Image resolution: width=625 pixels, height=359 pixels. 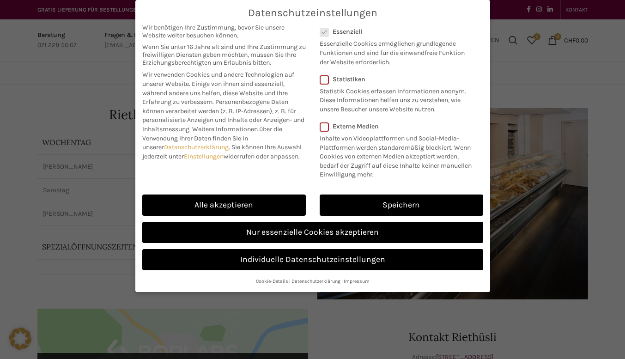 What do you see at coordinates (398, 155) in the screenshot?
I see `p: Inhalte von Videoplattformen und Social-Media-Plattformen werden standardmäßig blockiert. Wenn Co...` at bounding box center [398, 155].